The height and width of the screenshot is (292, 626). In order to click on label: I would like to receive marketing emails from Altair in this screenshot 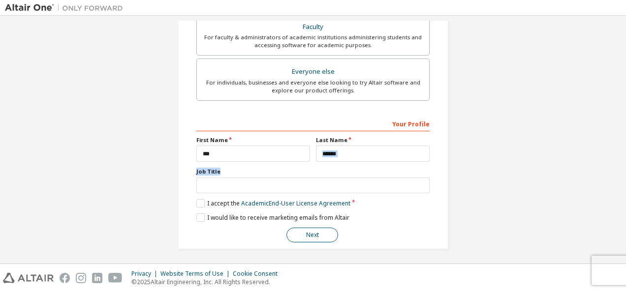, I will do `click(272, 217)`.